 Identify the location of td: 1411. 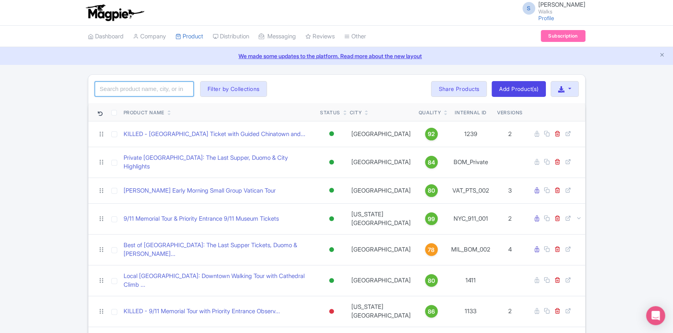
(470, 281).